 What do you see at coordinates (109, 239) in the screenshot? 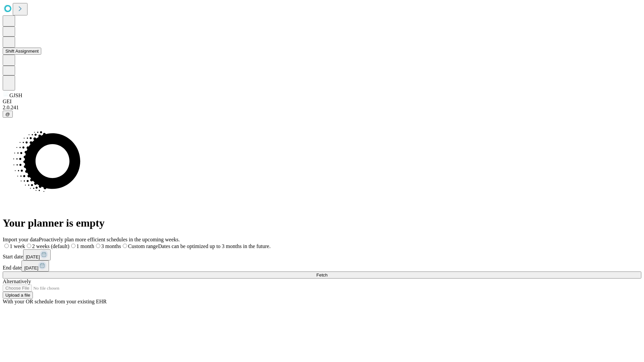
I see `span: Proactively plan more efficient schedules in the upcoming weeks.` at bounding box center [109, 239].